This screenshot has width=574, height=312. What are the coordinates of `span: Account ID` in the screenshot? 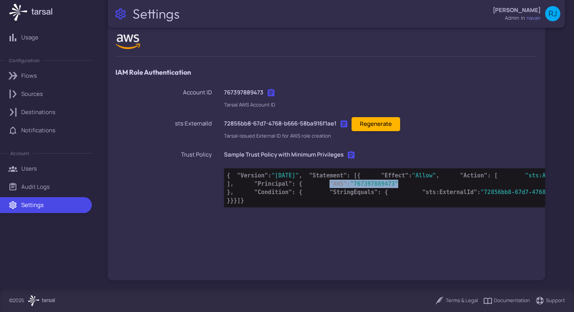 It's located at (197, 92).